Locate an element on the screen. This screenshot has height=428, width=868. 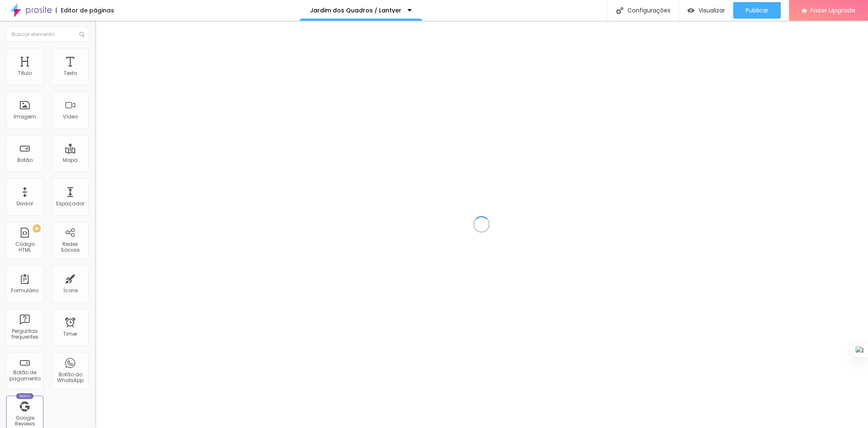
div: Título is located at coordinates (25, 74).